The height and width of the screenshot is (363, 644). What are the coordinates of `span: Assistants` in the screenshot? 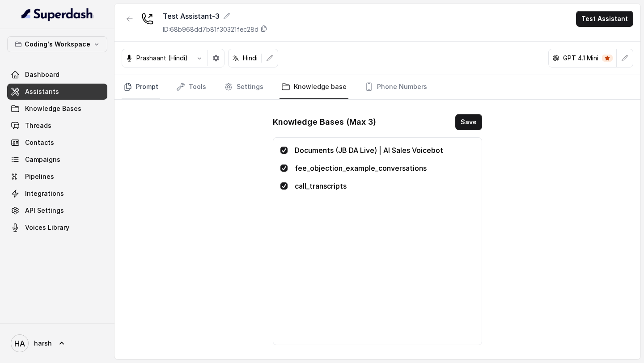 It's located at (42, 92).